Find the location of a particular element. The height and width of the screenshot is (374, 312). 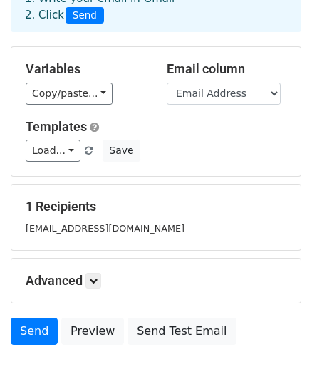

h5: Email column is located at coordinates (227, 69).